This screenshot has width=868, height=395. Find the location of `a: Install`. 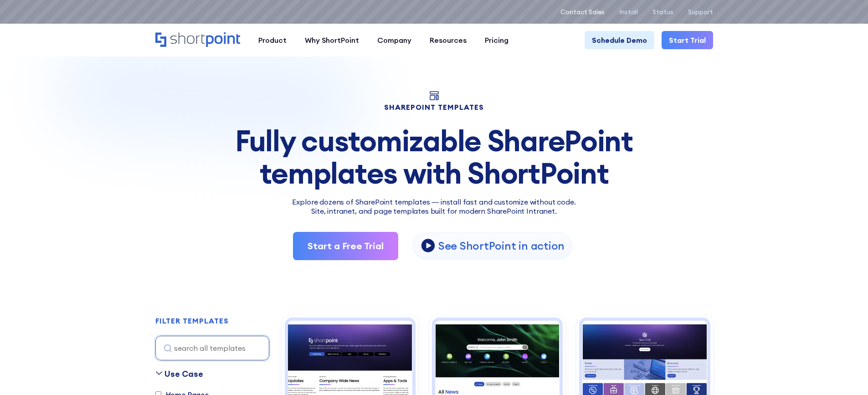

a: Install is located at coordinates (628, 12).